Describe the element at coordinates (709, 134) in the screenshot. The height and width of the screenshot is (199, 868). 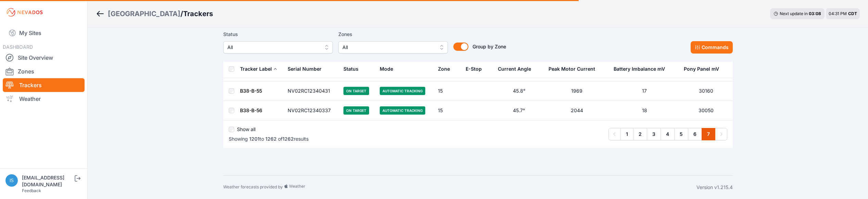
I see `a: 7` at that location.